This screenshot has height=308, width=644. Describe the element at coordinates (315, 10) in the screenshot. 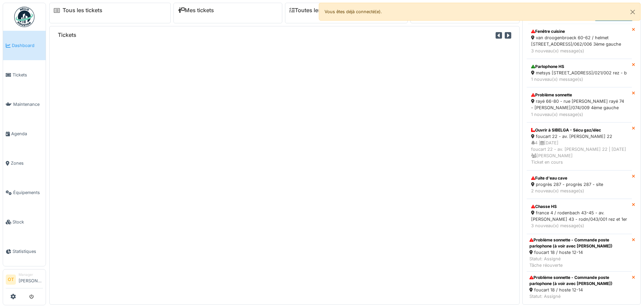

I see `a: Toutes les tâches` at that location.